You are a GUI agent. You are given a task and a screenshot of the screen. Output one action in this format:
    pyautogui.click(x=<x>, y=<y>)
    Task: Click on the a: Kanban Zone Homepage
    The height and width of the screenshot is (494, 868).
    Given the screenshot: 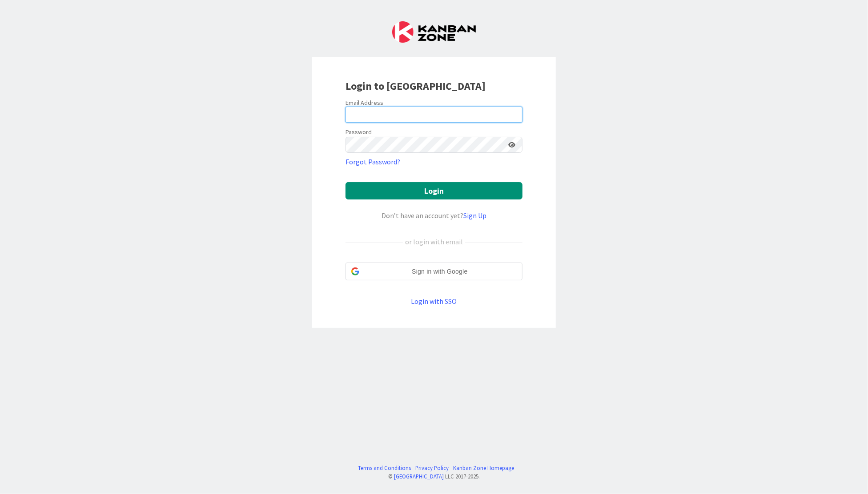 What is the action you would take?
    pyautogui.click(x=483, y=468)
    